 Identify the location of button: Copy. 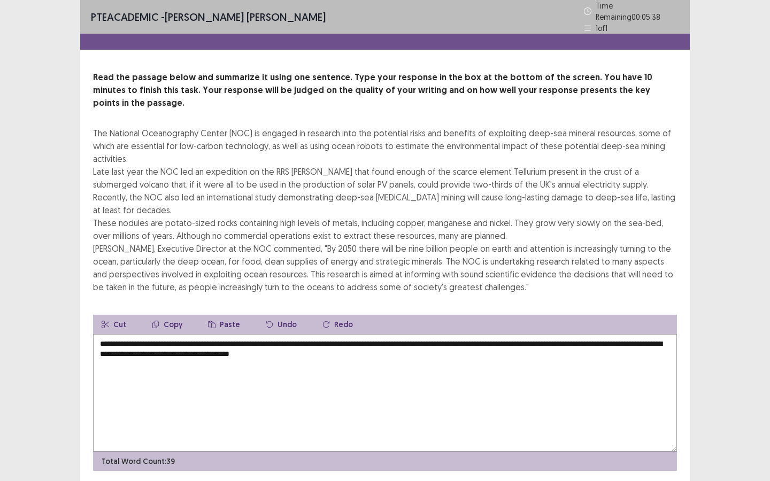
(167, 324).